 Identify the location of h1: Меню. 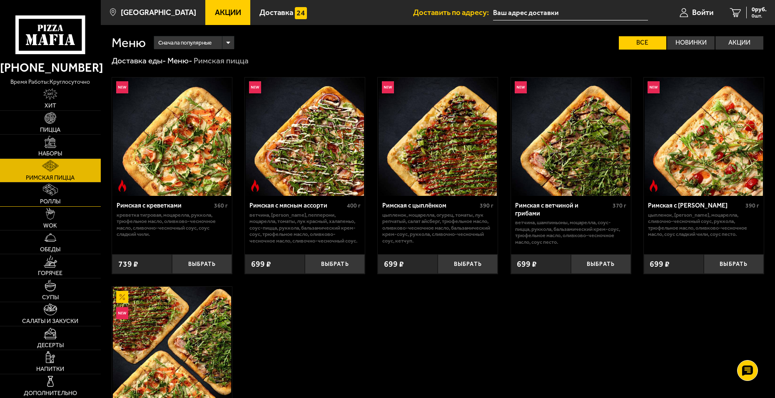
(129, 42).